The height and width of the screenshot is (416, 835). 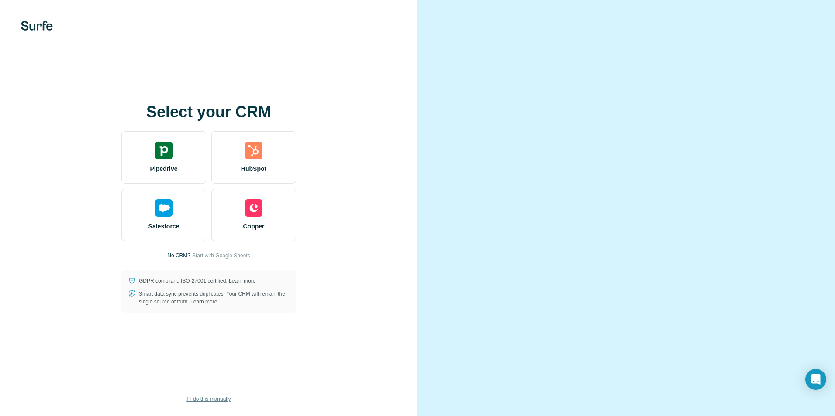 What do you see at coordinates (197, 281) in the screenshot?
I see `p: GDPR compliant. ISO-27001 certified.` at bounding box center [197, 281].